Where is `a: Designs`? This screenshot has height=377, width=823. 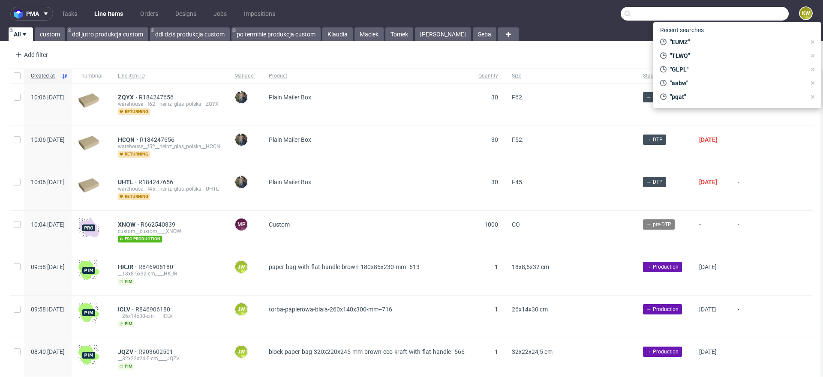 a: Designs is located at coordinates (186, 14).